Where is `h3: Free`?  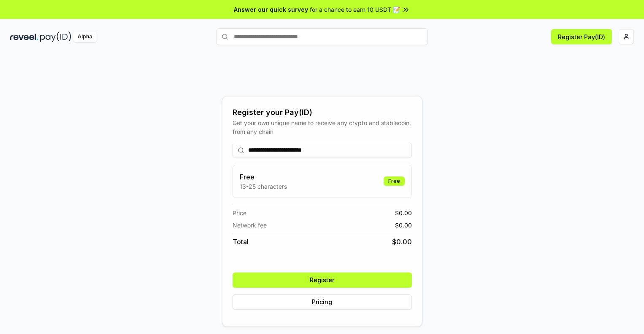 h3: Free is located at coordinates (263, 177).